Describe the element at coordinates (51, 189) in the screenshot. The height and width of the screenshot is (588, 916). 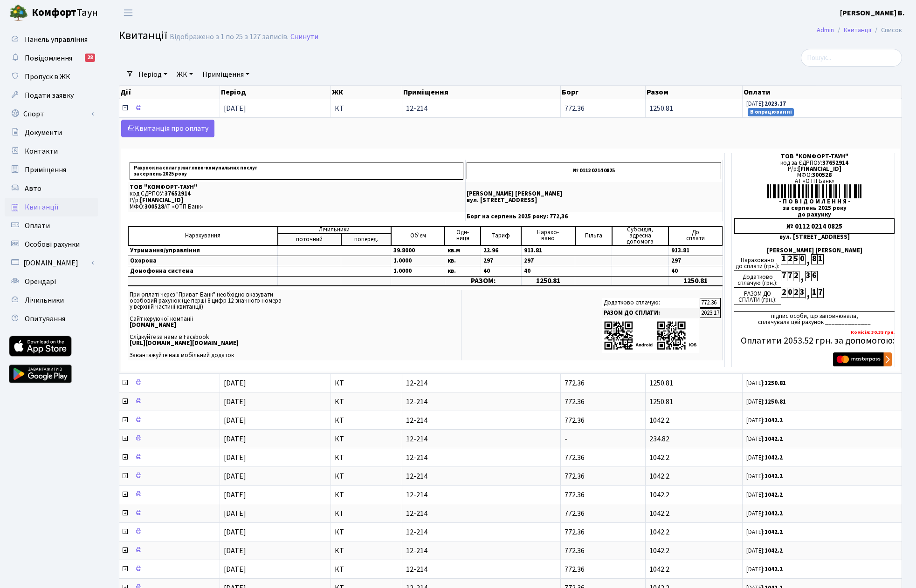
I see `a: Авто` at that location.